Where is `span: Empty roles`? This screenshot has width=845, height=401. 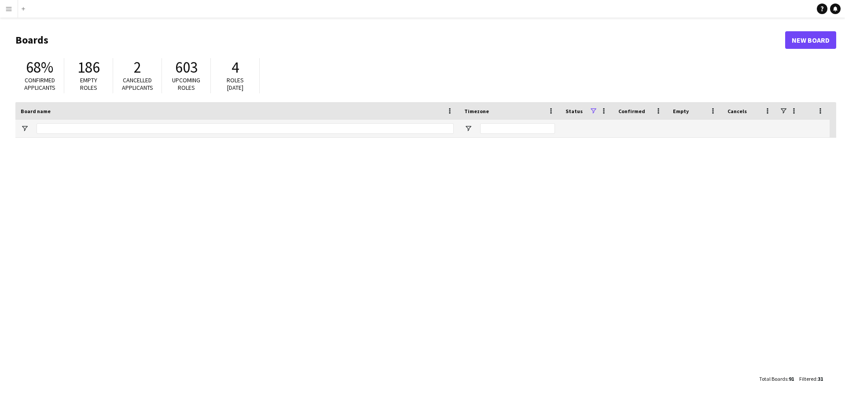 span: Empty roles is located at coordinates (88, 84).